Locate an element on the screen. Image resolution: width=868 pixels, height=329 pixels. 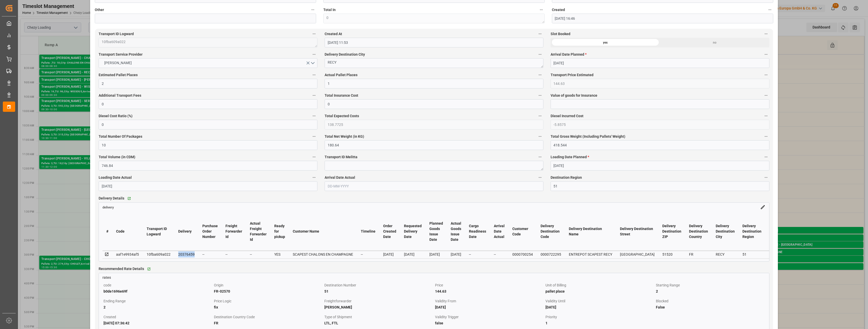
div: Origin is located at coordinates (268, 285).